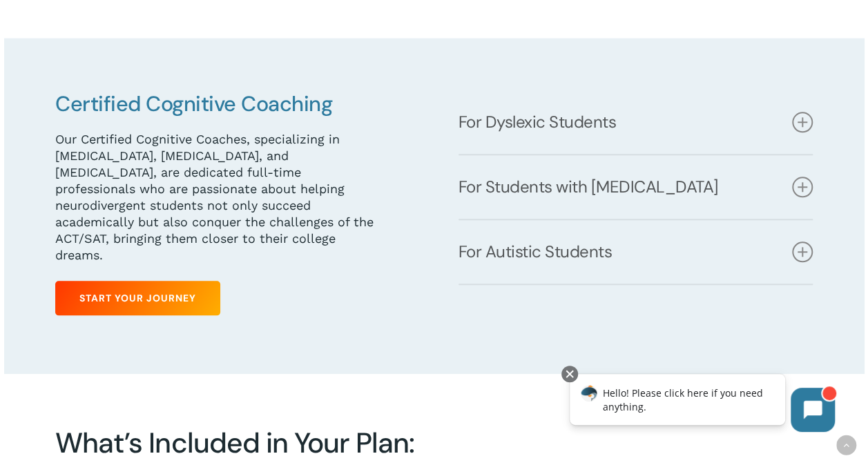 This screenshot has width=868, height=465. What do you see at coordinates (128, 37) in the screenshot?
I see `span: Hello! Please click here if you need anything.` at bounding box center [128, 37].